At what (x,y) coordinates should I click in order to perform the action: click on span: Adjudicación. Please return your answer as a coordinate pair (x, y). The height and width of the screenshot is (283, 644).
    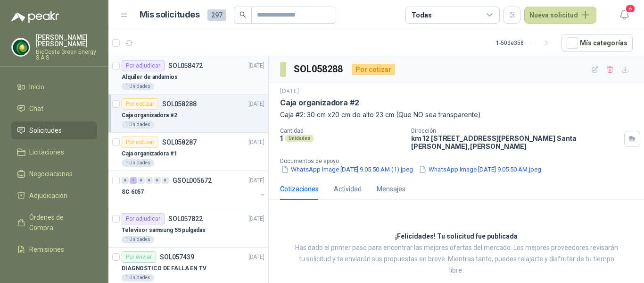
    Looking at the image, I should click on (48, 195).